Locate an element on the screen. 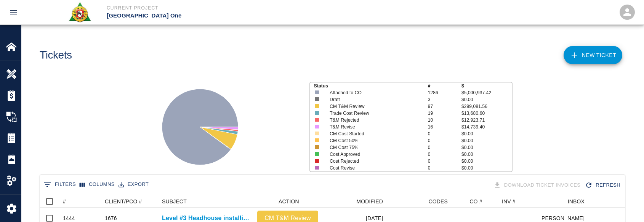  div: Tickets download in groups of 15 is located at coordinates (537, 185).